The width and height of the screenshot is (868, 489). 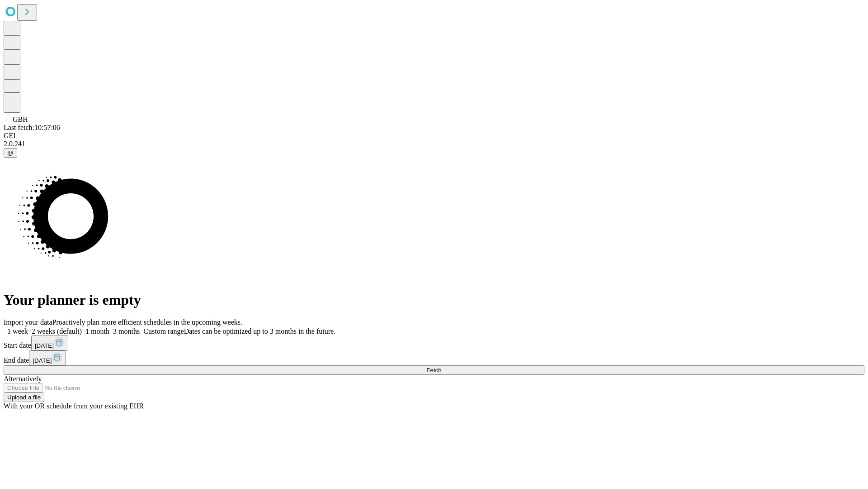 What do you see at coordinates (434, 136) in the screenshot?
I see `div: GEI` at bounding box center [434, 136].